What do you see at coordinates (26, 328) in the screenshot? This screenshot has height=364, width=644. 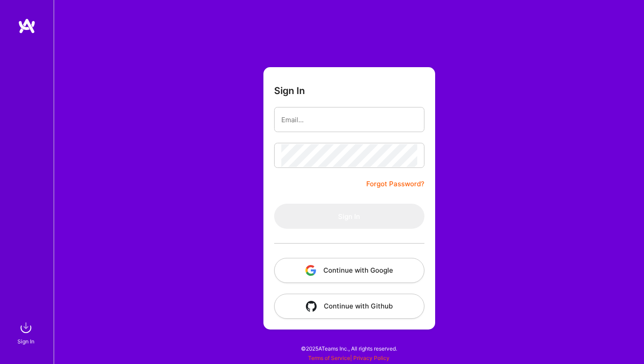 I see `img: sign in` at bounding box center [26, 328].